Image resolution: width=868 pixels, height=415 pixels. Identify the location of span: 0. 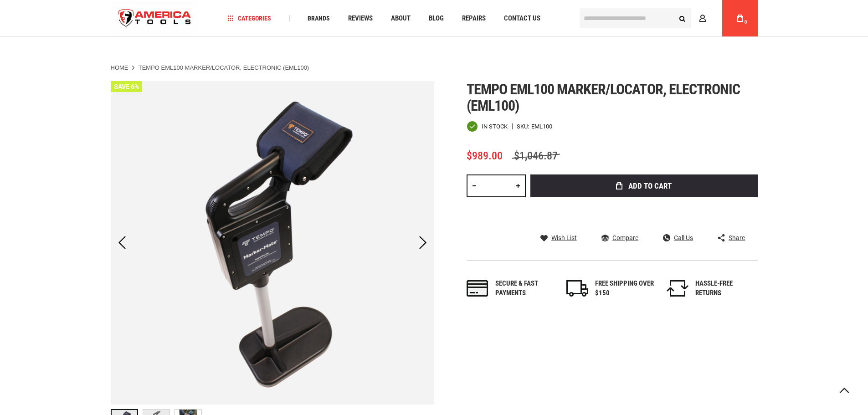
(746, 22).